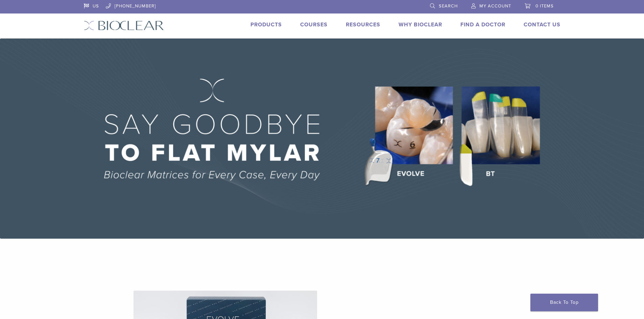 The height and width of the screenshot is (319, 644). What do you see at coordinates (448, 6) in the screenshot?
I see `span: Search` at bounding box center [448, 6].